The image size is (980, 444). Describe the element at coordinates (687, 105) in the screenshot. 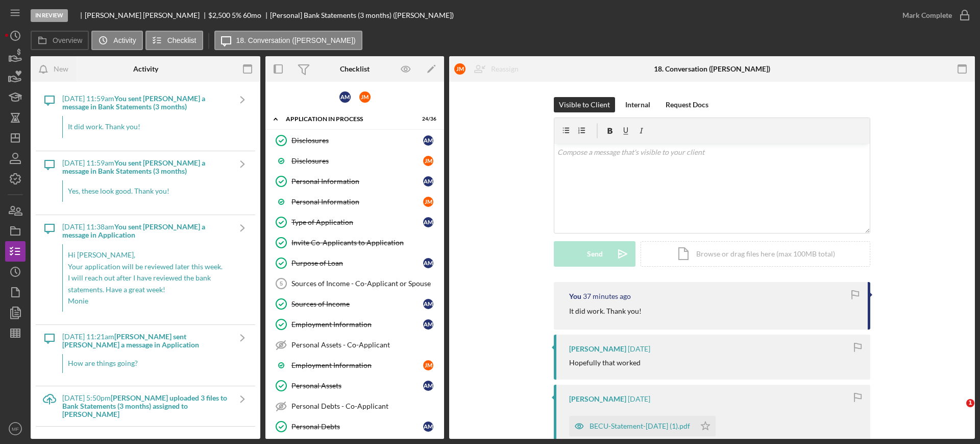

I see `div: Request Docs` at that location.